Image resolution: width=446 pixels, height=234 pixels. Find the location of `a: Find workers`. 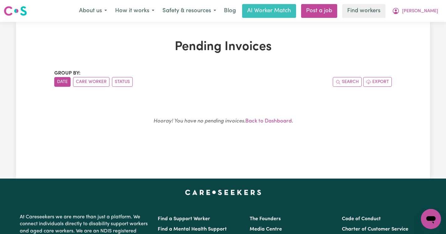

a: Find workers is located at coordinates (364, 11).